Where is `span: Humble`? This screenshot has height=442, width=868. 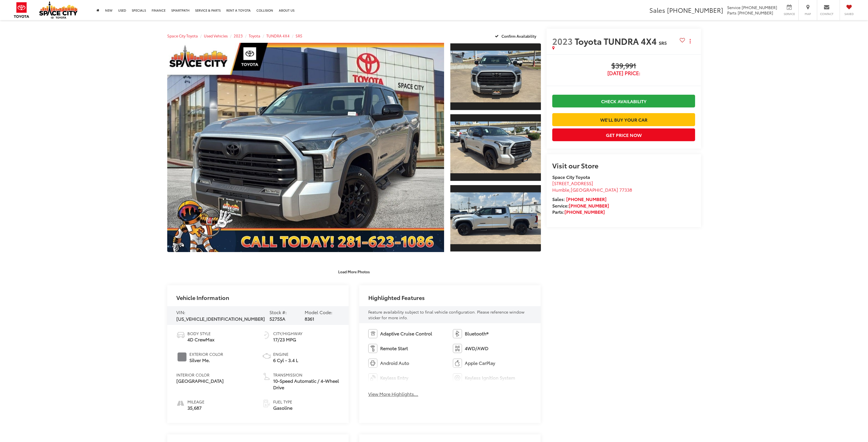
span: Humble is located at coordinates (561, 190).